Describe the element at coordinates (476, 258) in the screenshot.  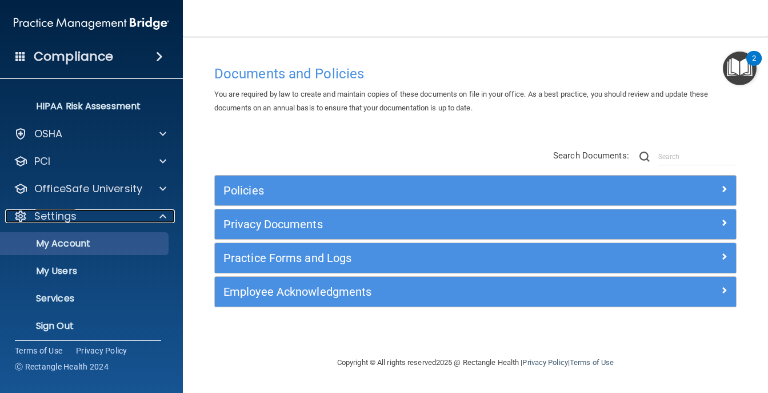
I see `a: Practice Forms and Logs` at that location.